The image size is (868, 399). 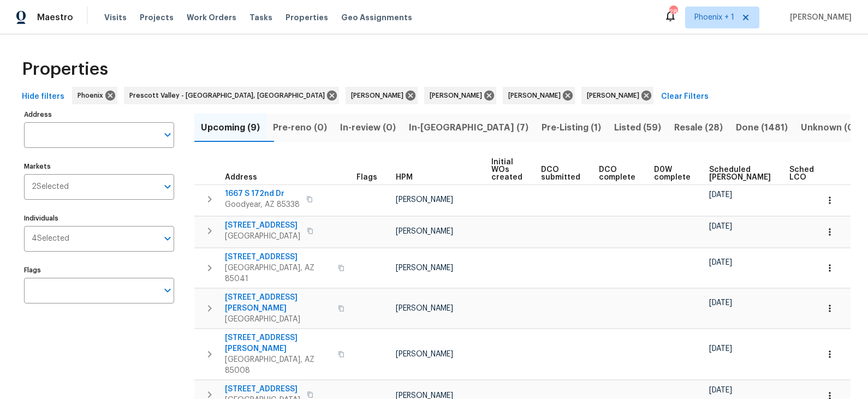 I want to click on span: Phoenix, so click(x=92, y=96).